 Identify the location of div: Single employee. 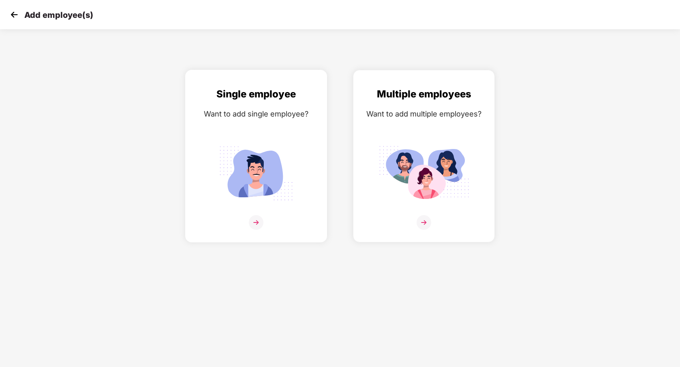
(256, 94).